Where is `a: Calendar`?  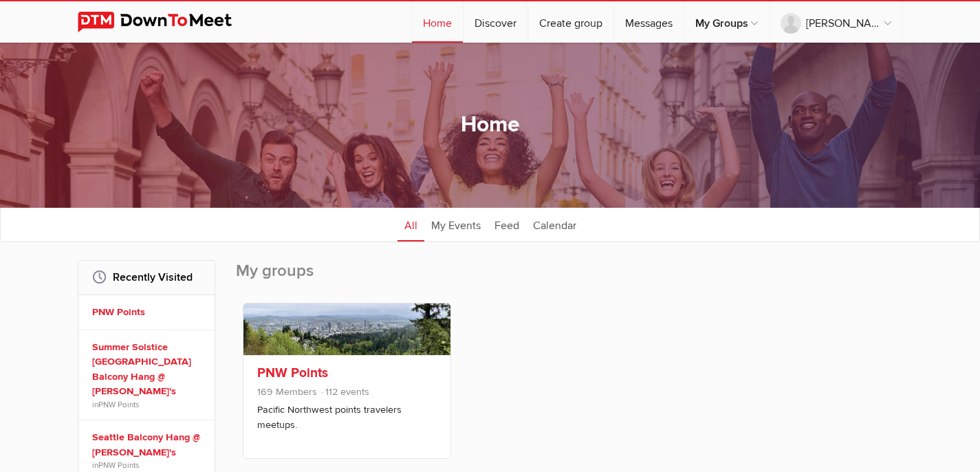
a: Calendar is located at coordinates (554, 224).